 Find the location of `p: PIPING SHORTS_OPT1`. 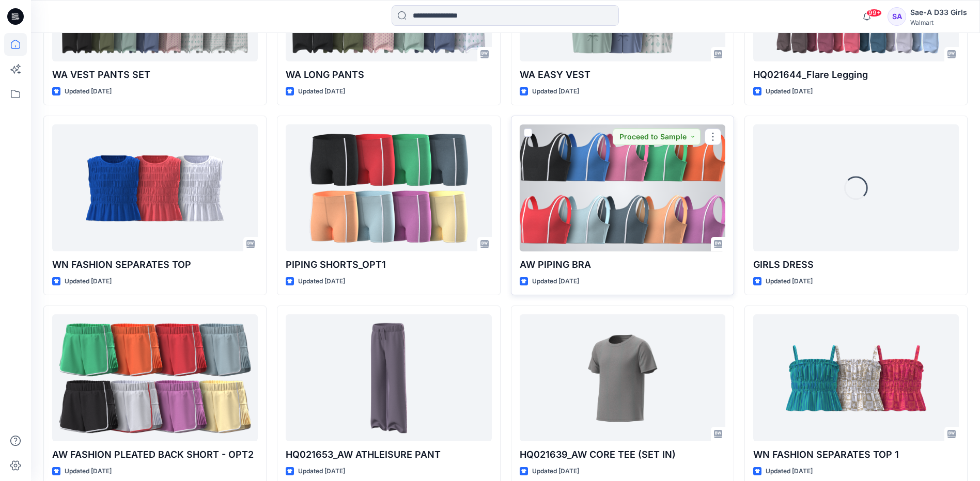

p: PIPING SHORTS_OPT1 is located at coordinates (388, 265).